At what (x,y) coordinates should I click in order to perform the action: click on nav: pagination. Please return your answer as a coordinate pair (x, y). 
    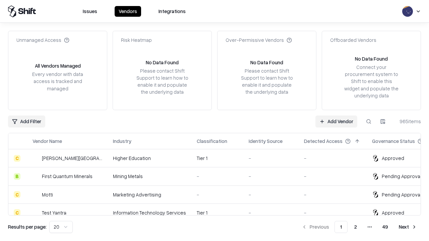
    Looking at the image, I should click on (359, 227).